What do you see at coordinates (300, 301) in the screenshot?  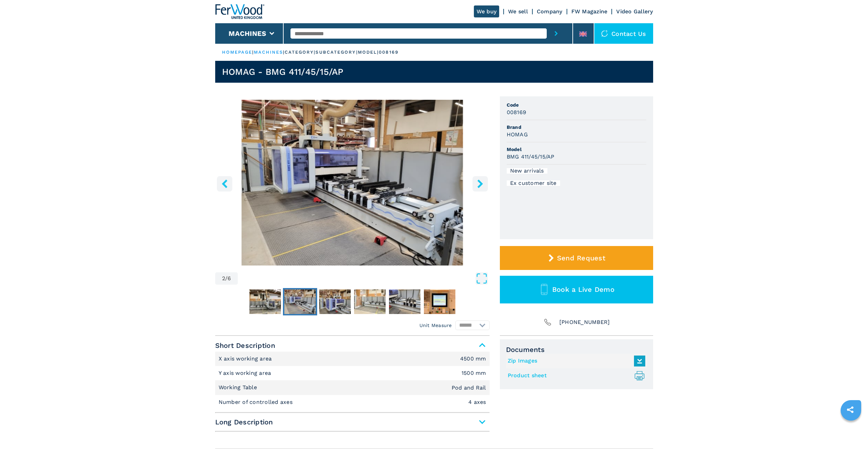 I see `img: 62f79eb15ccaa1ce67d6a3294369de9a` at bounding box center [300, 301].